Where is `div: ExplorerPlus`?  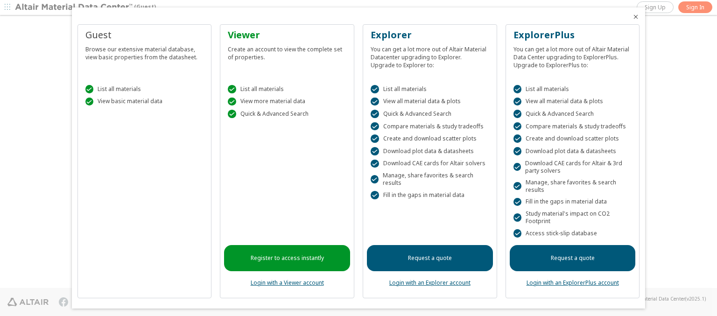 div: ExplorerPlus is located at coordinates (573, 35).